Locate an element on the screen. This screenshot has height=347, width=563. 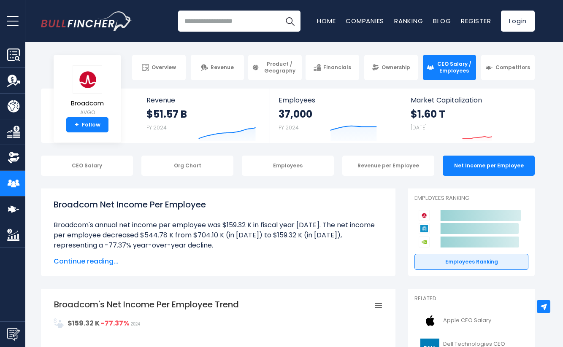
a: Employees Ranking is located at coordinates (471, 262).